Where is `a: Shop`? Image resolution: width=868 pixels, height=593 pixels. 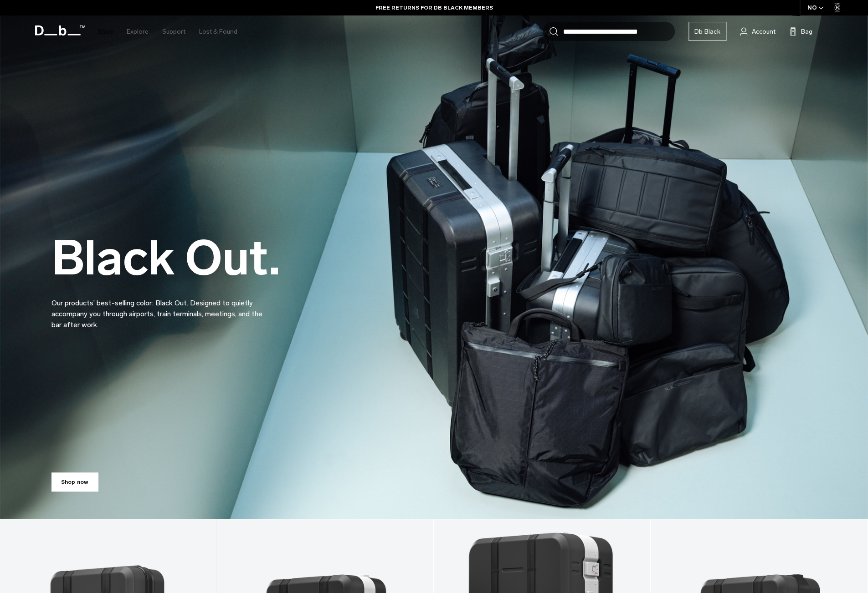 a: Shop is located at coordinates (105, 32).